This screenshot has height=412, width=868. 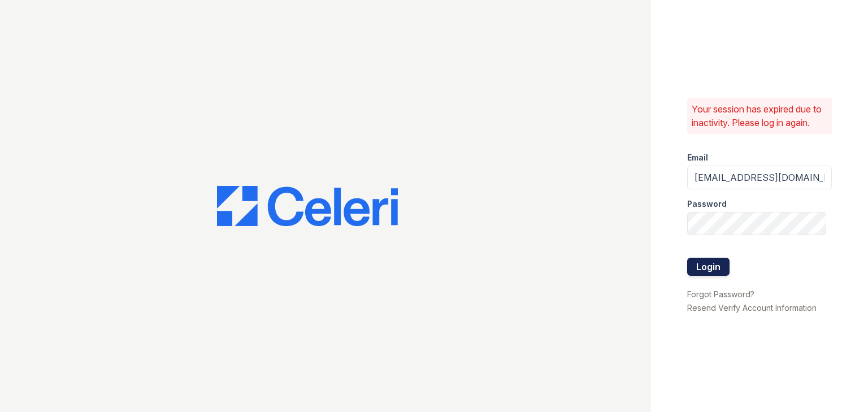 I want to click on p: Your session has expired due to inactivity. Please log in again., so click(x=760, y=116).